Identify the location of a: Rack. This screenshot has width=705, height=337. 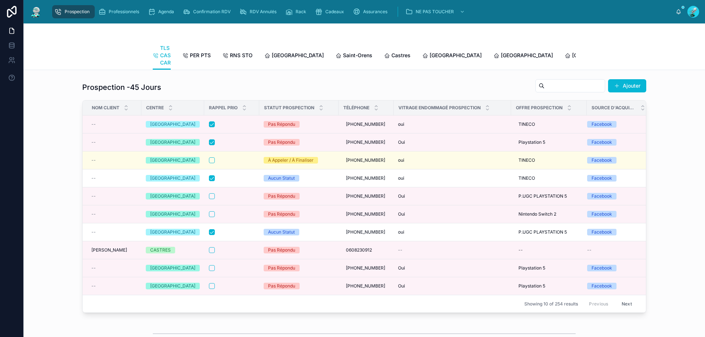
(297, 12).